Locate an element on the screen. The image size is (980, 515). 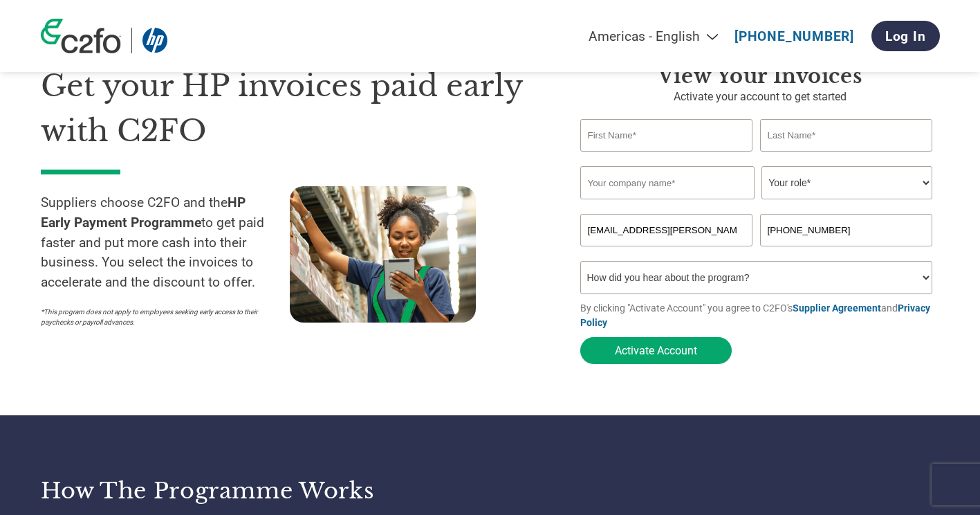
div: Inavlid Phone Number is located at coordinates (846, 251).